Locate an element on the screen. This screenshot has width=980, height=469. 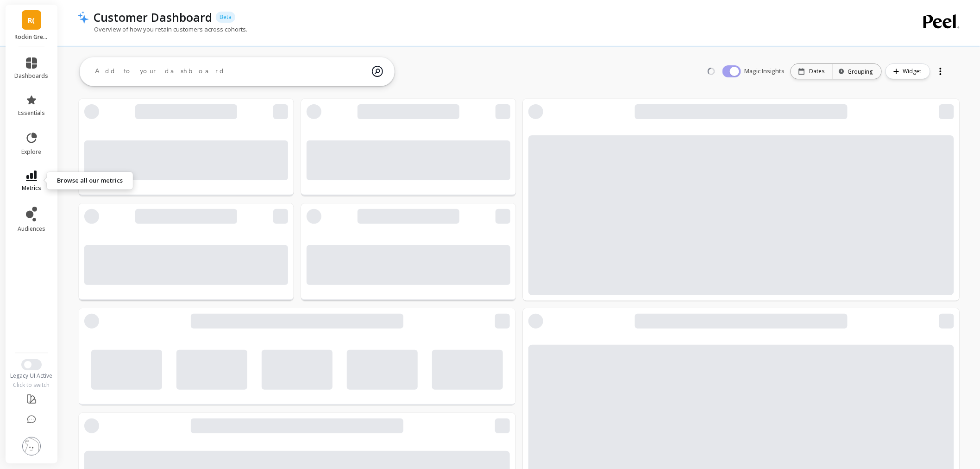
div: Legacy UI Active is located at coordinates (32, 375).